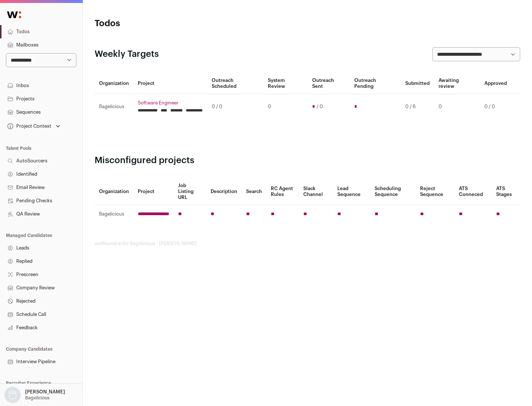 The height and width of the screenshot is (406, 532). Describe the element at coordinates (320, 107) in the screenshot. I see `span: / 0` at that location.